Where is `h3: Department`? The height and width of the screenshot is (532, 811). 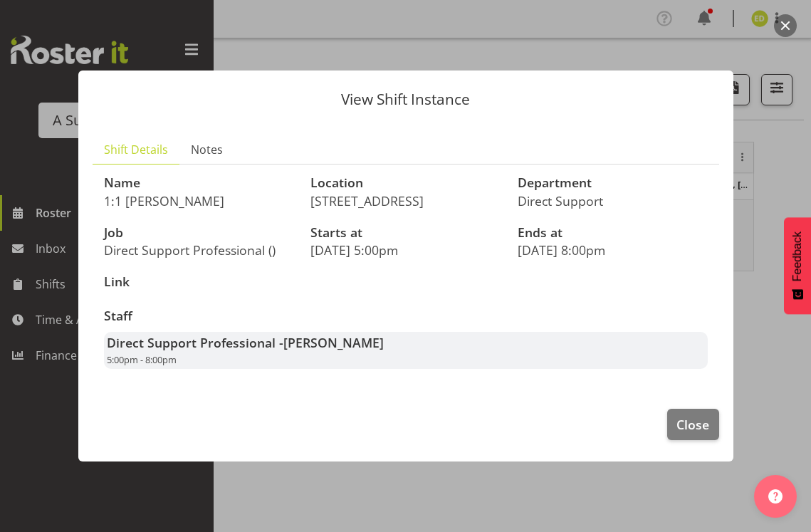
h3: Department is located at coordinates (612, 183).